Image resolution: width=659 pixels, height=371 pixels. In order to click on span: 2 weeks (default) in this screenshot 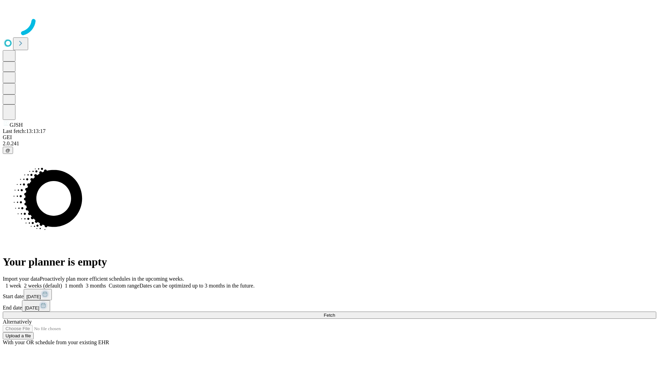, I will do `click(43, 285)`.